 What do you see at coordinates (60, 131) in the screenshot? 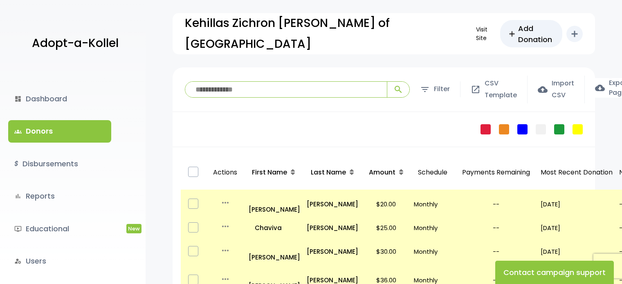
I see `a: groupsDonors` at bounding box center [60, 131].